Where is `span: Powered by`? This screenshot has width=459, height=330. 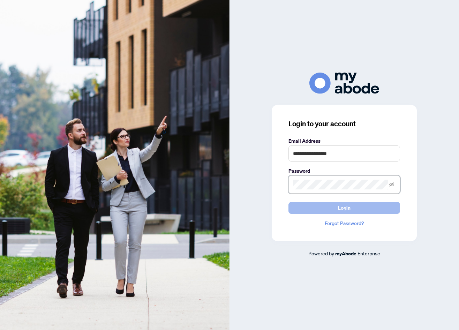 span: Powered by is located at coordinates (321, 253).